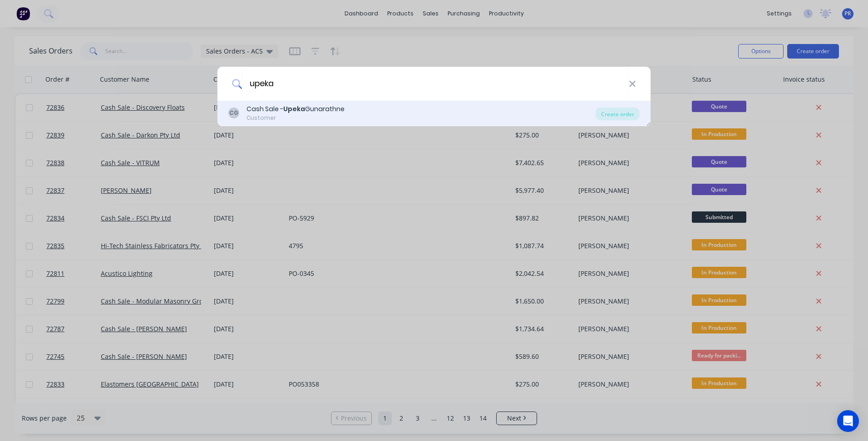 This screenshot has width=868, height=441. What do you see at coordinates (436, 83) in the screenshot?
I see `input: Enter a customer name to create a new order...` at bounding box center [436, 83].